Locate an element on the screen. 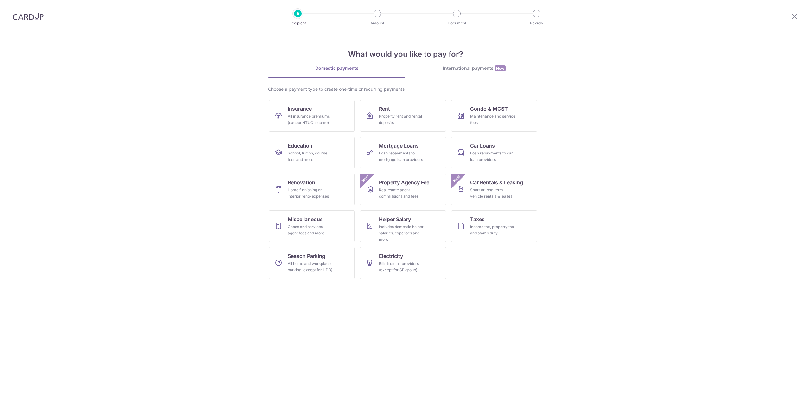  span: Condo & MCST is located at coordinates (489, 109).